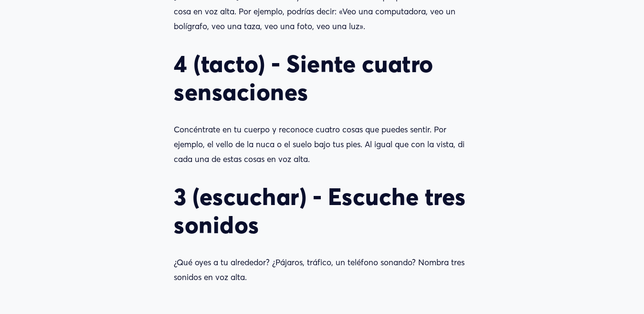 This screenshot has width=644, height=314. I want to click on font: (escuchar) - Escuche tres sonidos, so click(323, 211).